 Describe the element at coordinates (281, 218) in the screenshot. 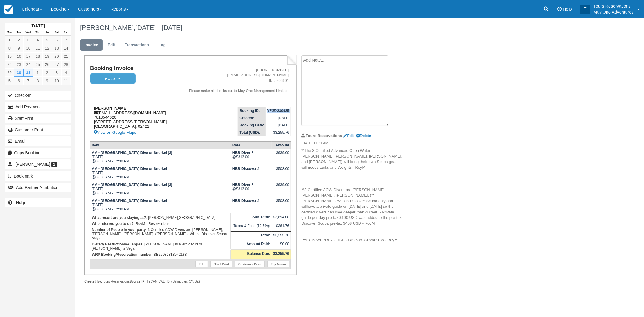

I see `td: $2,894.00` at that location.